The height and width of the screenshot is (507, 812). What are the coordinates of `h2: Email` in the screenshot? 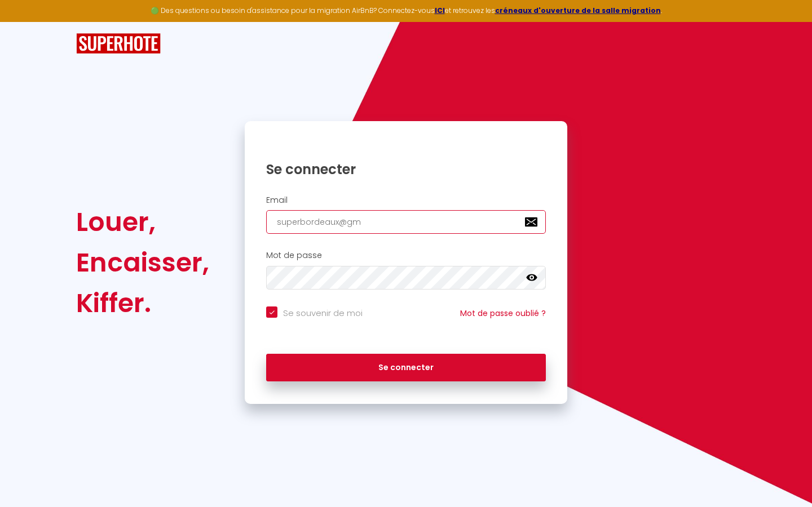 It's located at (406, 200).